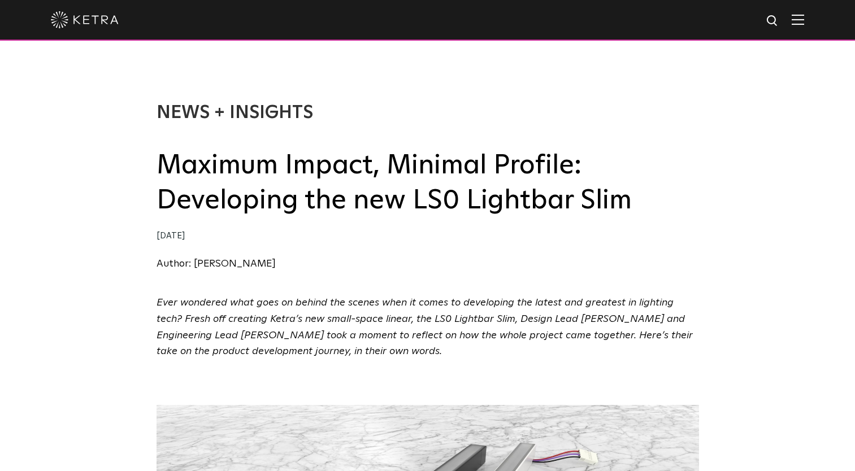 The width and height of the screenshot is (855, 471). Describe the element at coordinates (798, 19) in the screenshot. I see `img: Hamburger%20Nav.svg` at that location.